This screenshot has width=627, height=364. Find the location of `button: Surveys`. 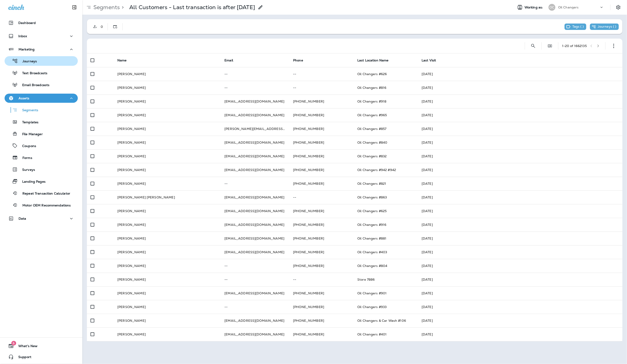

button: Surveys is located at coordinates (41, 169).